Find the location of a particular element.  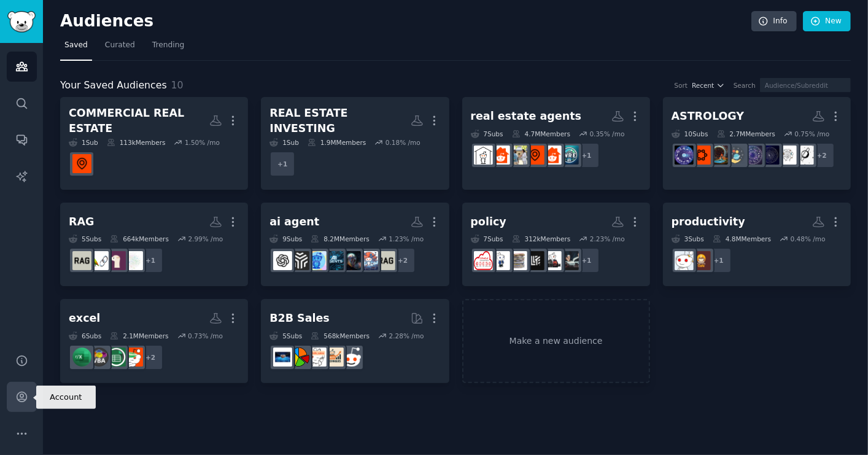

div: policy is located at coordinates (488, 221).